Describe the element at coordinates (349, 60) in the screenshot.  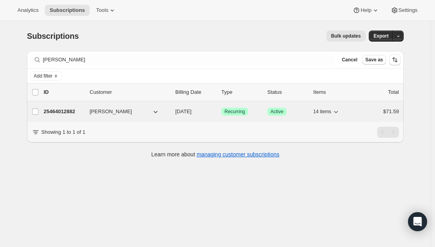
I see `span: Cancel` at that location.